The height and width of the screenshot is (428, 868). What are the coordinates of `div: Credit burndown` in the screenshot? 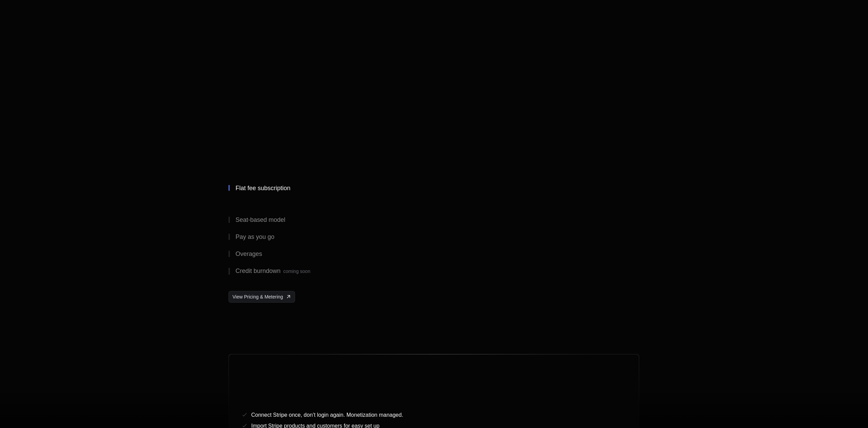 It's located at (273, 272).